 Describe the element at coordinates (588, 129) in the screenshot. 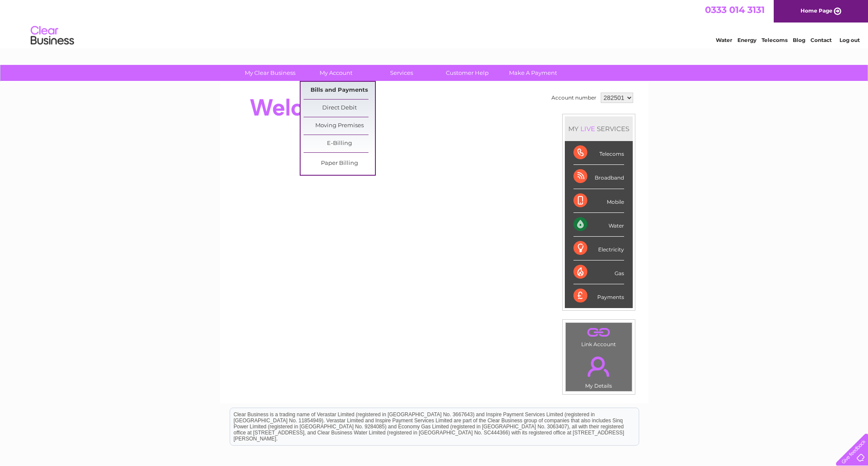

I see `div: LIVE` at that location.